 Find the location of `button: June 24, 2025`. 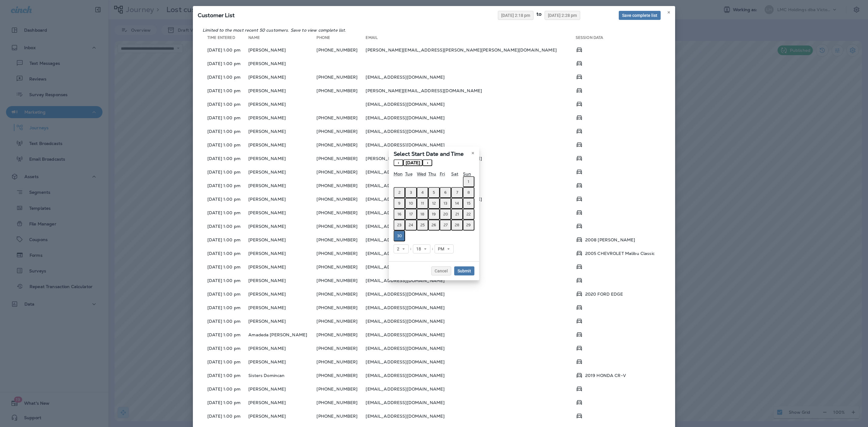

button: June 24, 2025 is located at coordinates (411, 225).